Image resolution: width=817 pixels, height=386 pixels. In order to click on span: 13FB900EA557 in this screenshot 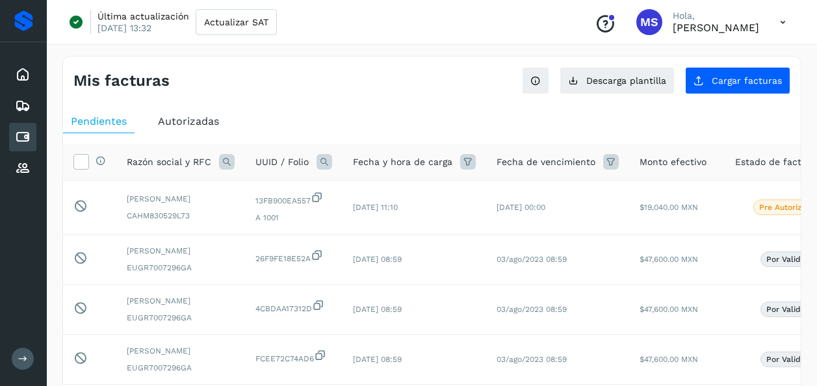, I will do `click(294, 199)`.